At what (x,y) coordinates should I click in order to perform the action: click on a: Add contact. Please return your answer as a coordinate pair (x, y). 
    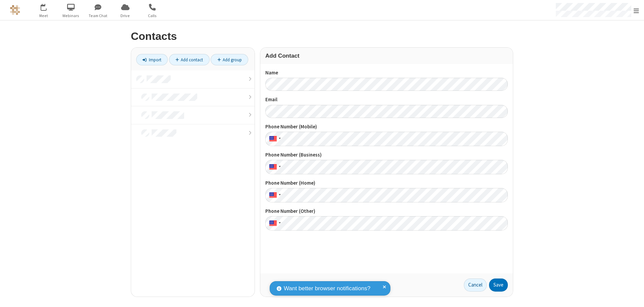
    Looking at the image, I should click on (189, 60).